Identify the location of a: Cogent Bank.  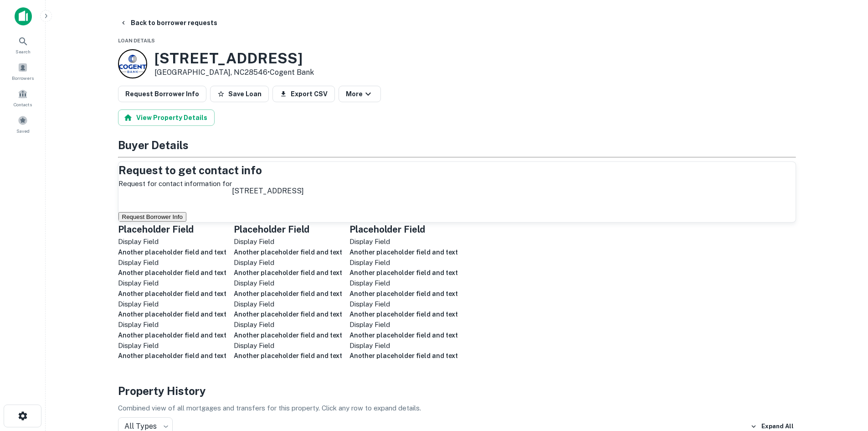
(292, 72).